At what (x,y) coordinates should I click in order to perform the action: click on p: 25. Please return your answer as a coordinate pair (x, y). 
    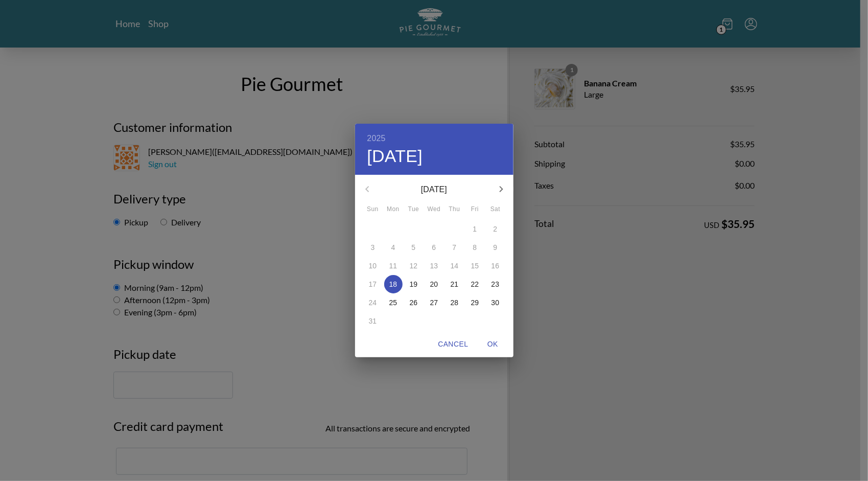
    Looking at the image, I should click on (393, 303).